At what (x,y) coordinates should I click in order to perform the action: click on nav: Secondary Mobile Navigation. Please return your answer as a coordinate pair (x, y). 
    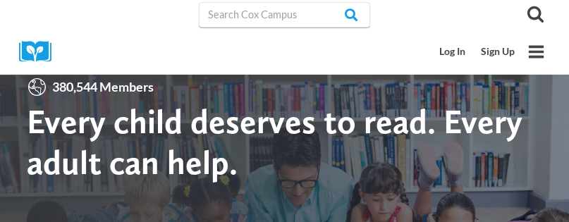
    Looking at the image, I should click on (477, 51).